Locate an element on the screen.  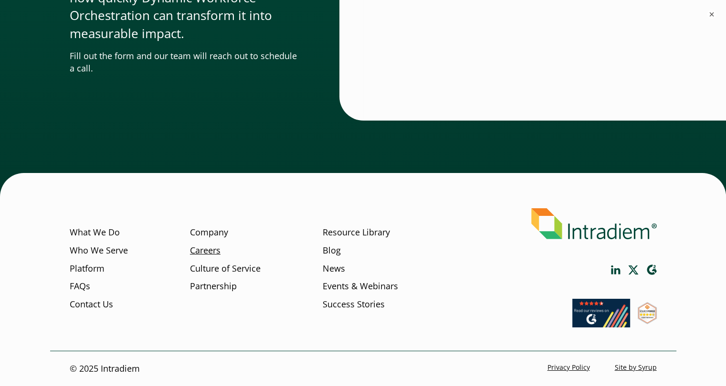
img: SourceForge User Reviews is located at coordinates (647, 313).